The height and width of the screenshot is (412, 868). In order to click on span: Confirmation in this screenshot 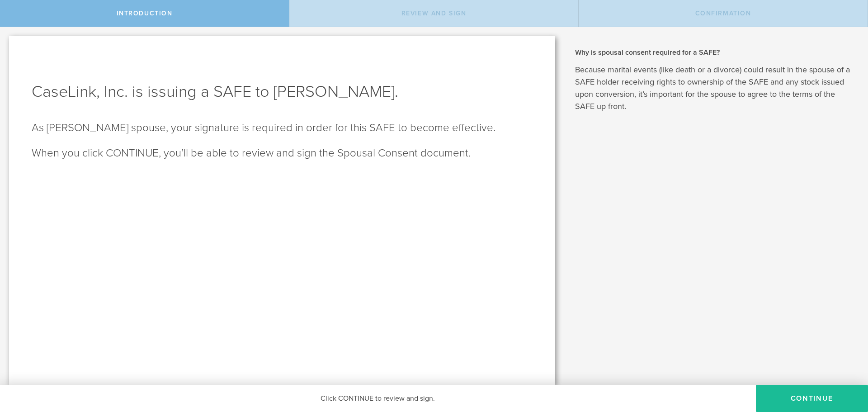, I will do `click(723, 13)`.